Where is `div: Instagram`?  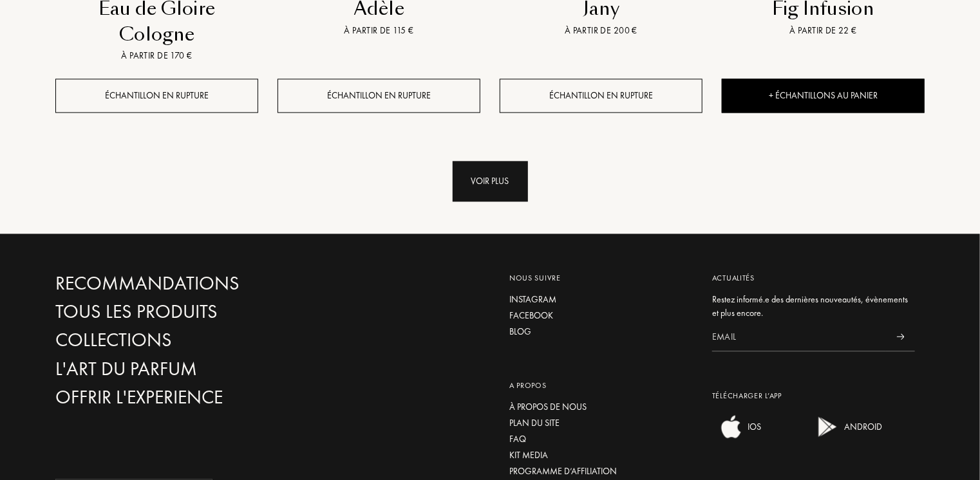
div: Instagram is located at coordinates (601, 300).